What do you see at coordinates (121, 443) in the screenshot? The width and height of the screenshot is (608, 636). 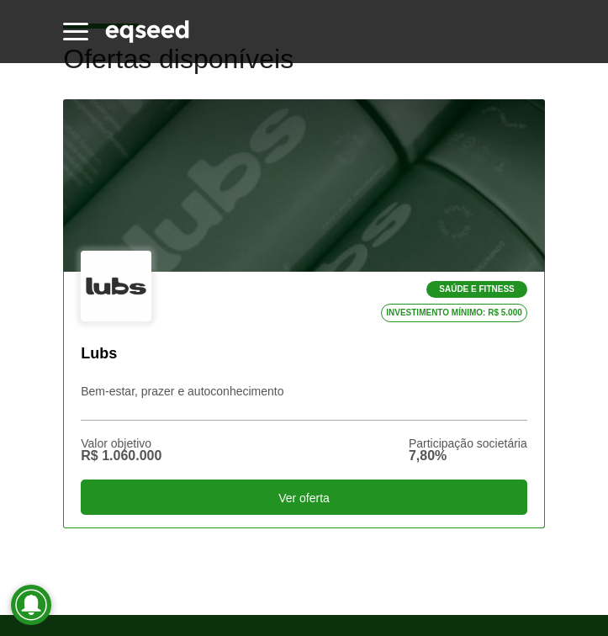 I see `div: Valor objetivo` at bounding box center [121, 443].